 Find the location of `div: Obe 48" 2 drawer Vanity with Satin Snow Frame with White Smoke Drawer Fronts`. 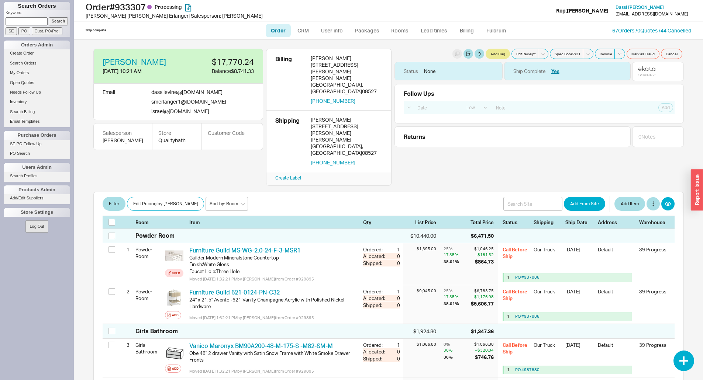

div: Obe 48" 2 drawer Vanity with Satin Snow Frame with White Smoke Drawer Fronts is located at coordinates (273, 357).